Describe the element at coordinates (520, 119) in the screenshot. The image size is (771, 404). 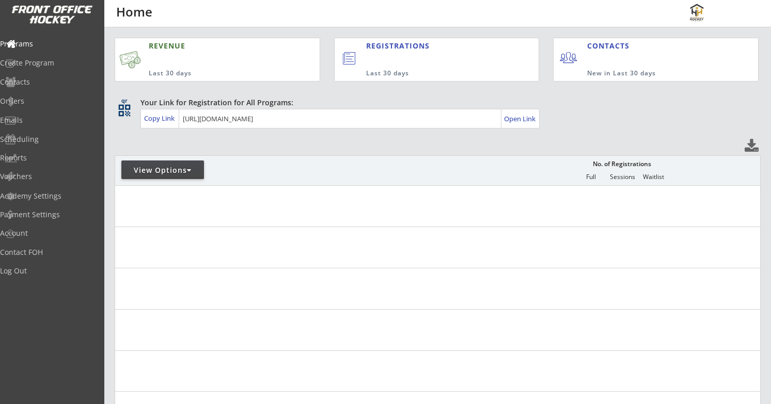
I see `a: Open Link` at that location.